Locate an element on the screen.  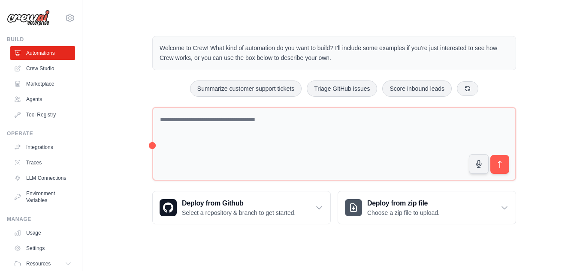
img: Logo is located at coordinates (28, 18).